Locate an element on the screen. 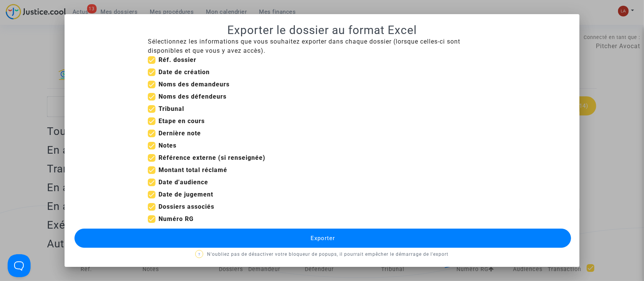  b: Date d'audience is located at coordinates (183, 182).